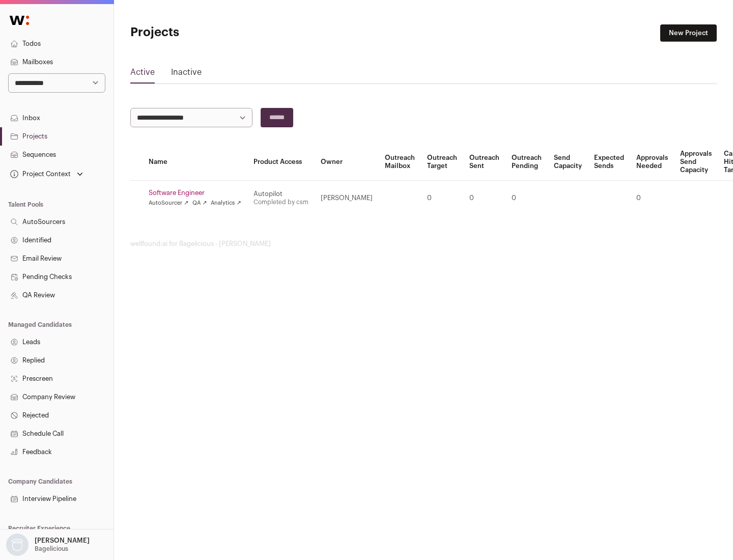 The image size is (733, 560). What do you see at coordinates (39, 174) in the screenshot?
I see `div: Project Context` at bounding box center [39, 174].